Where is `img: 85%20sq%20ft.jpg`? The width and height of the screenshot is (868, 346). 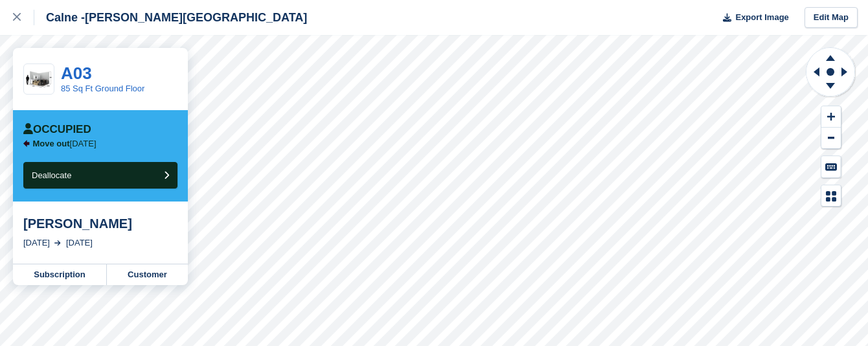 img: 85%20sq%20ft.jpg is located at coordinates (39, 79).